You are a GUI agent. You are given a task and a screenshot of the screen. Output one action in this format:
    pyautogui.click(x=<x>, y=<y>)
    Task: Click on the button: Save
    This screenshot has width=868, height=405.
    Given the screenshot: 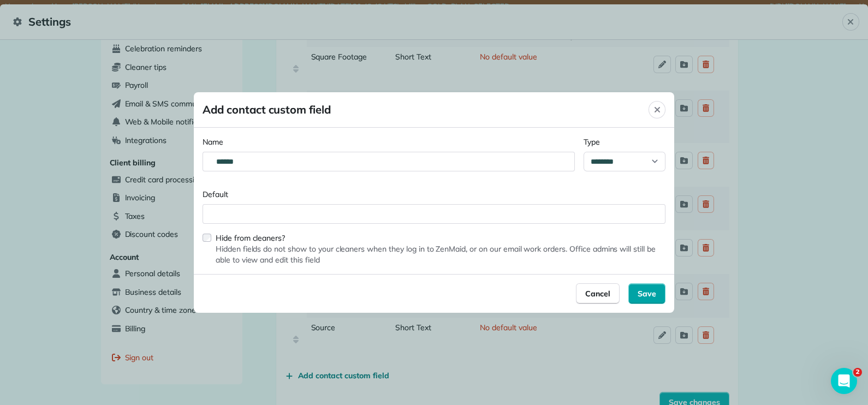 What is the action you would take?
    pyautogui.click(x=647, y=294)
    